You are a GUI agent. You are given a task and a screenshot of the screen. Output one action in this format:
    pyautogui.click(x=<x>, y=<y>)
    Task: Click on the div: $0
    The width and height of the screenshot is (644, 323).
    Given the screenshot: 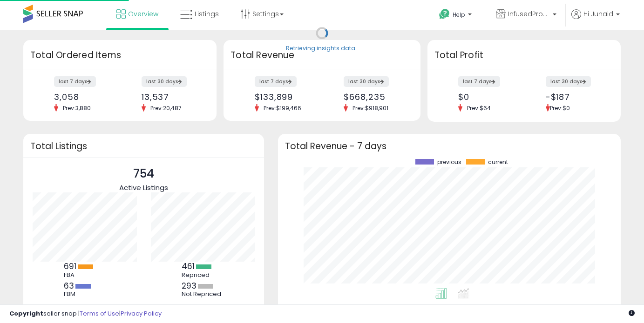 What is the action you would take?
    pyautogui.click(x=487, y=96)
    